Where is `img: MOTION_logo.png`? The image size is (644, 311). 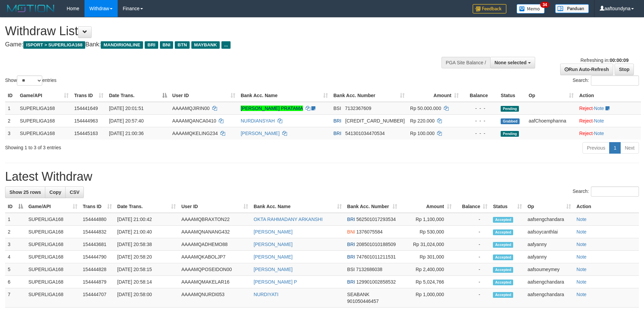 img: MOTION_logo.png is located at coordinates (31, 8).